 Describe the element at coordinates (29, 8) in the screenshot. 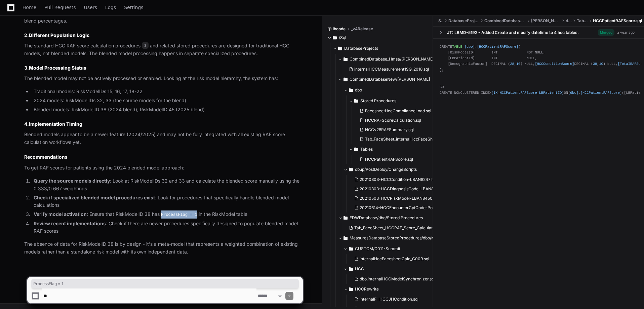

I see `span: Home` at that location.